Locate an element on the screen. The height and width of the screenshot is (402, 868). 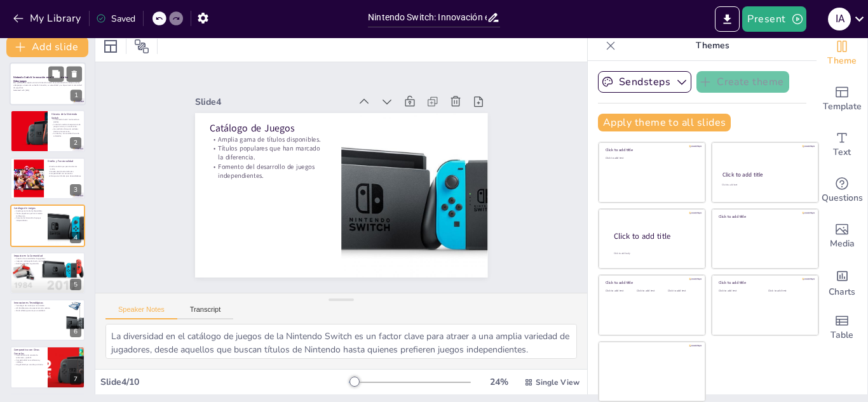
button: Speaker Notes is located at coordinates (141, 313).